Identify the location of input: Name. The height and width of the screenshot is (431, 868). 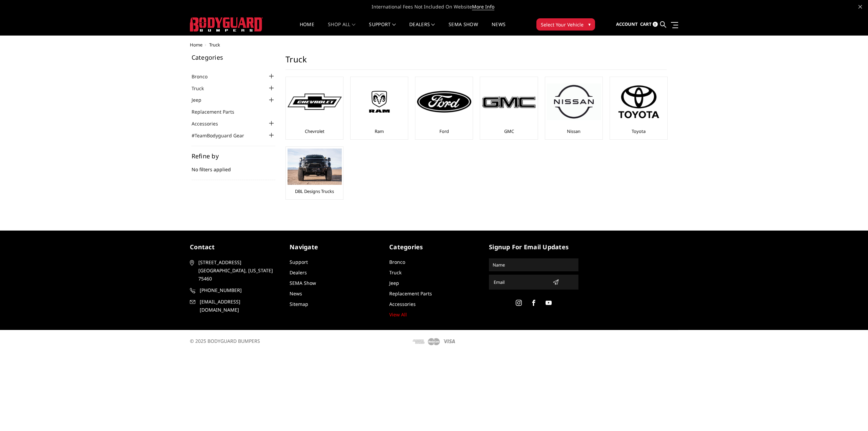
(533, 265).